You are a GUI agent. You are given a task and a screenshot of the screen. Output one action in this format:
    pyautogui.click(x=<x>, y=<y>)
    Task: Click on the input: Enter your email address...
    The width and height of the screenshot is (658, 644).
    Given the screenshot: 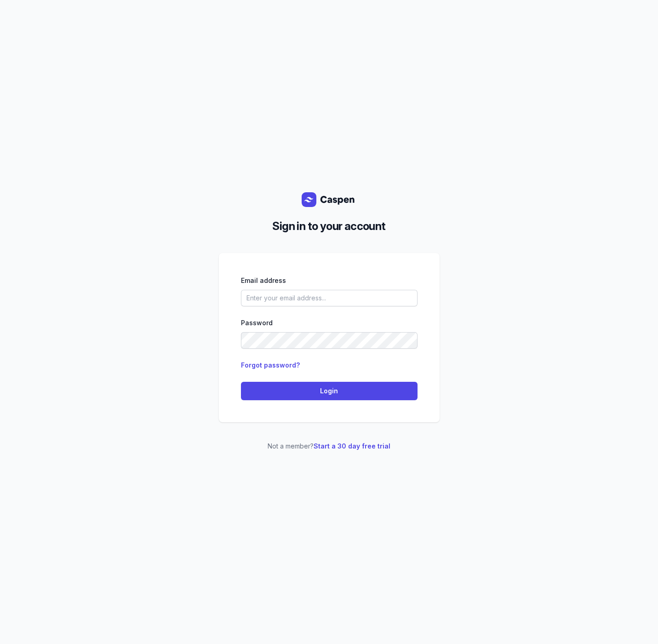 What is the action you would take?
    pyautogui.click(x=329, y=298)
    